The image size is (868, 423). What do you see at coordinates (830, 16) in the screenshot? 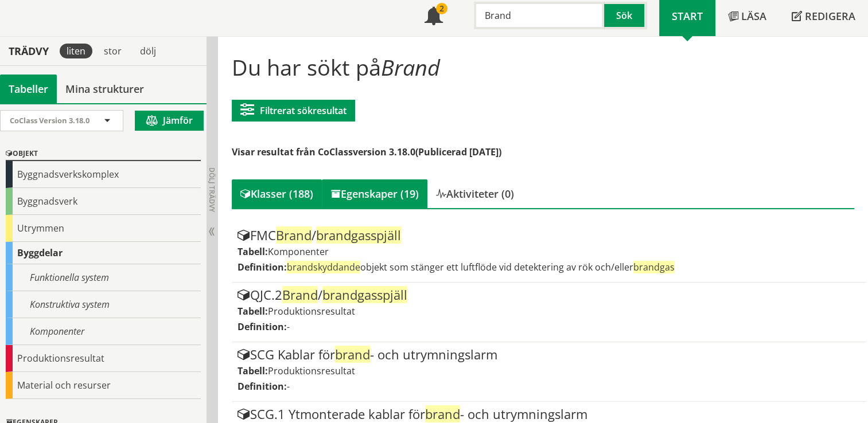
I see `span: Redigera` at bounding box center [830, 16].